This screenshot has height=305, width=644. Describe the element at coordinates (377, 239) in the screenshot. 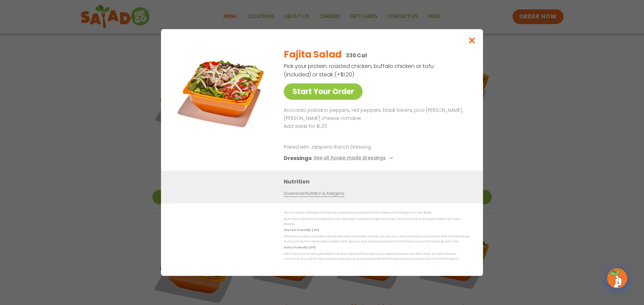

I see `p: While our menu includes ingredients that are made without gluten, our restaurants are not gluten ...` at that location.